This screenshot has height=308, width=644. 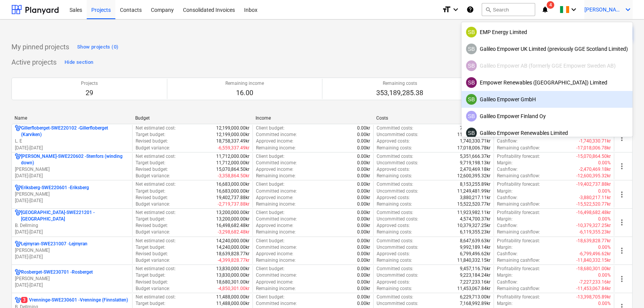 What do you see at coordinates (547, 66) in the screenshot?
I see `div: Galileo Empower AB (formerly GGE Empower Sweden AB)` at bounding box center [547, 66].